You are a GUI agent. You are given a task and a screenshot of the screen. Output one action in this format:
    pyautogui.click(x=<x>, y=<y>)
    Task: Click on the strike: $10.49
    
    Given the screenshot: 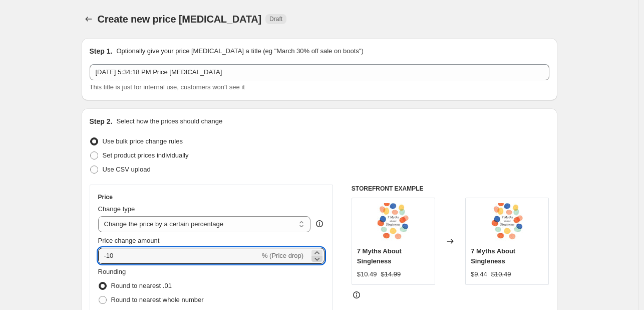 What is the action you would take?
    pyautogui.click(x=502, y=274)
    